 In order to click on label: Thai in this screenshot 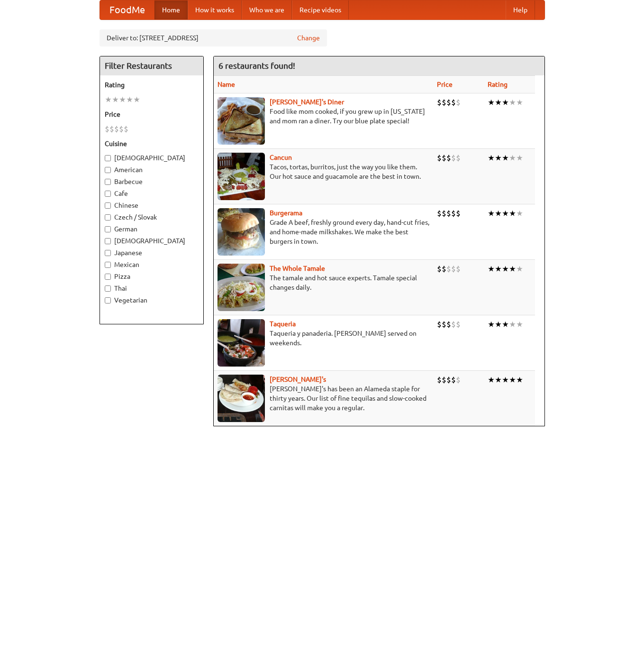, I will do `click(152, 288)`.